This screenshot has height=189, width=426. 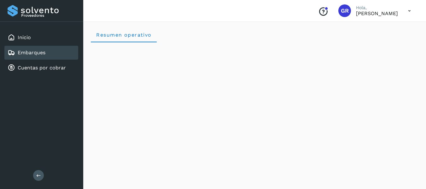 What do you see at coordinates (42, 68) in the screenshot?
I see `a: Cuentas por cobrar` at bounding box center [42, 68].